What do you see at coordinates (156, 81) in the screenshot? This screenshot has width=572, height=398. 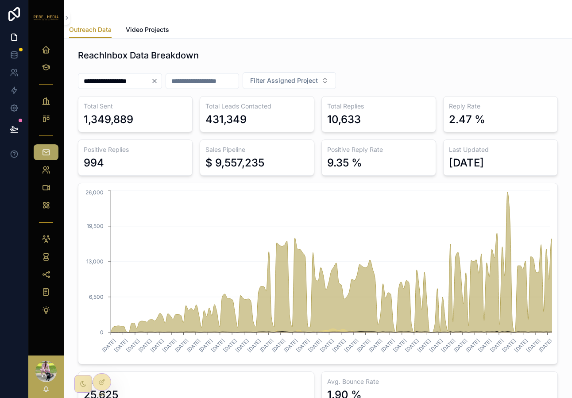 I see `button: Clear` at bounding box center [156, 81].